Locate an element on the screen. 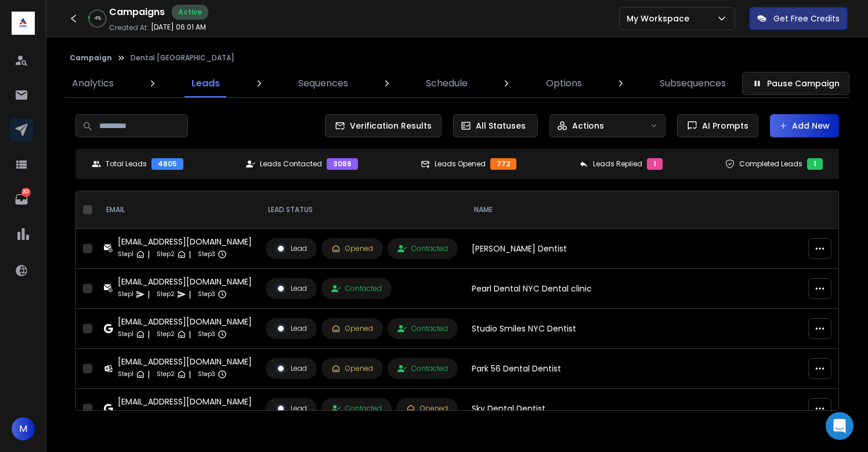  button: M is located at coordinates (23, 429).